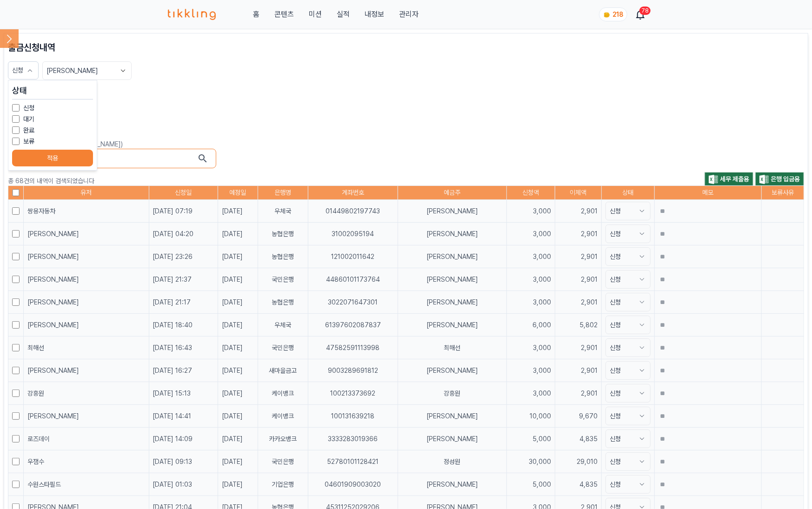  What do you see at coordinates (628, 193) in the screenshot?
I see `th: 상태` at bounding box center [628, 193].